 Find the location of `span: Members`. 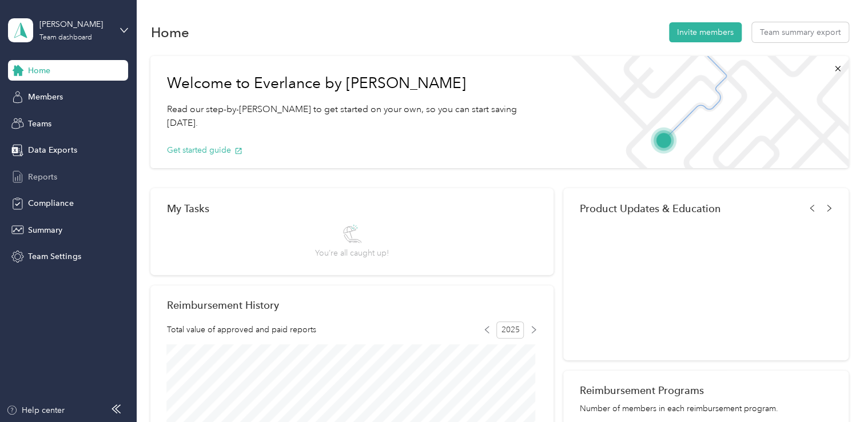

span: Members is located at coordinates (46, 96).